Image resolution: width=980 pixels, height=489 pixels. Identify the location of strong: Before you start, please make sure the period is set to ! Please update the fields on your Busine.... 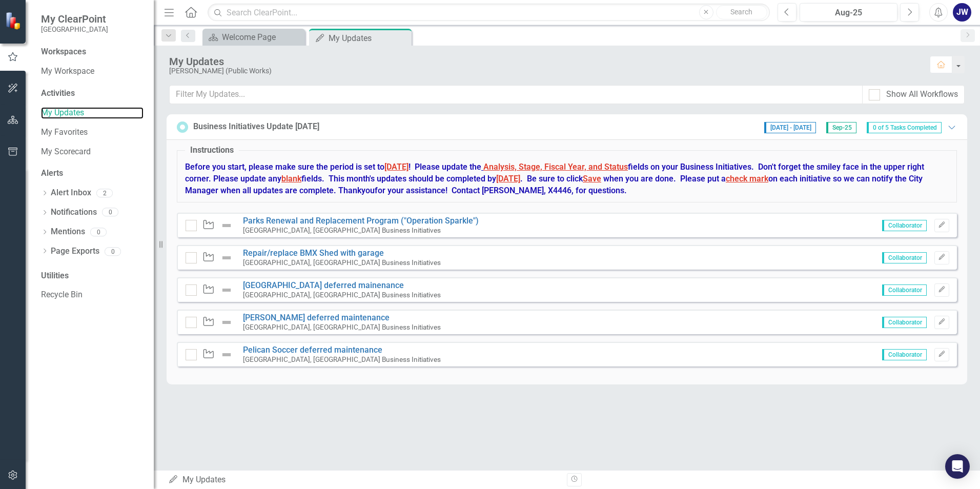
(554, 179).